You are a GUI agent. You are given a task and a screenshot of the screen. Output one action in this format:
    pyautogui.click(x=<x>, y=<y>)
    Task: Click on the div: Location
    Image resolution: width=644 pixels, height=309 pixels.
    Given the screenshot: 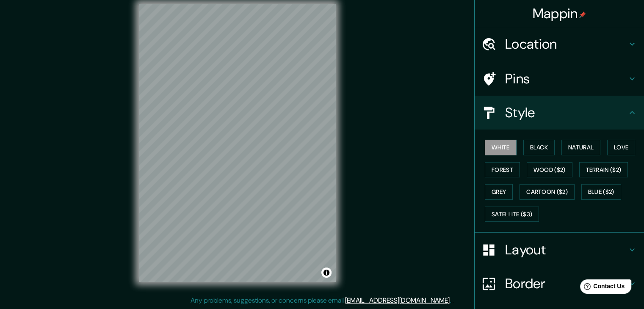 What is the action you would take?
    pyautogui.click(x=559, y=44)
    